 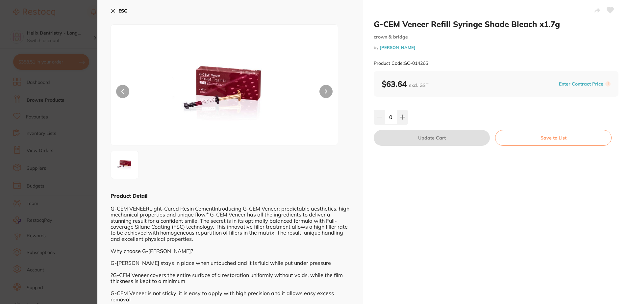 I want to click on label: i, so click(x=608, y=84).